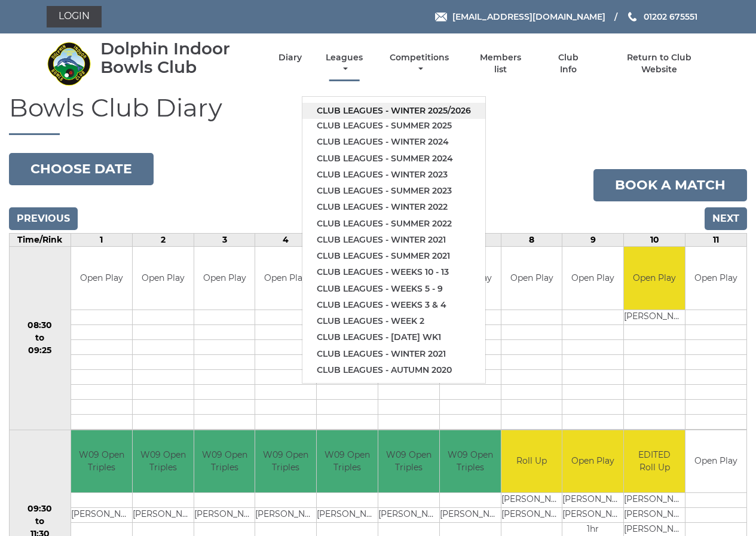 The image size is (756, 536). What do you see at coordinates (394, 141) in the screenshot?
I see `a: Club leagues - Winter 2024` at bounding box center [394, 141].